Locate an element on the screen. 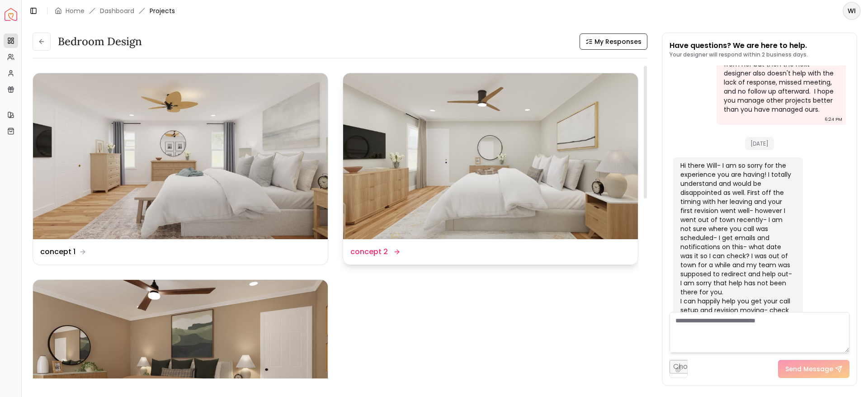 This screenshot has height=397, width=868. dd: concept 2 is located at coordinates (369, 252).